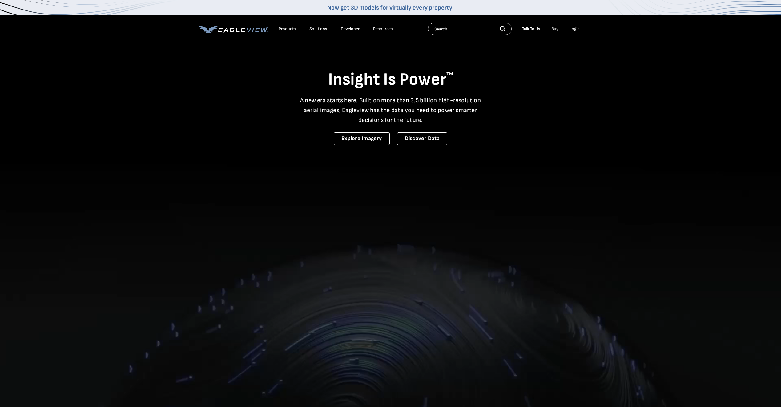  I want to click on a: Explore Imagery, so click(361, 138).